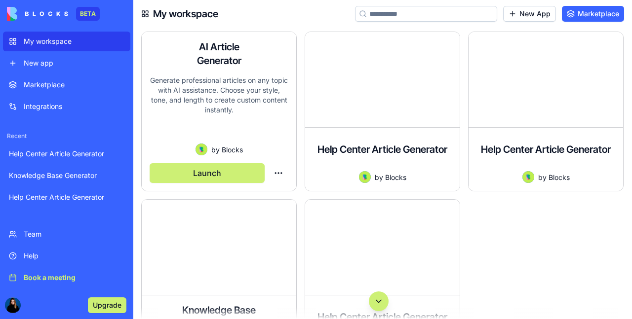 This screenshot has width=632, height=319. Describe the element at coordinates (67, 278) in the screenshot. I see `a: Book a meeting` at that location.